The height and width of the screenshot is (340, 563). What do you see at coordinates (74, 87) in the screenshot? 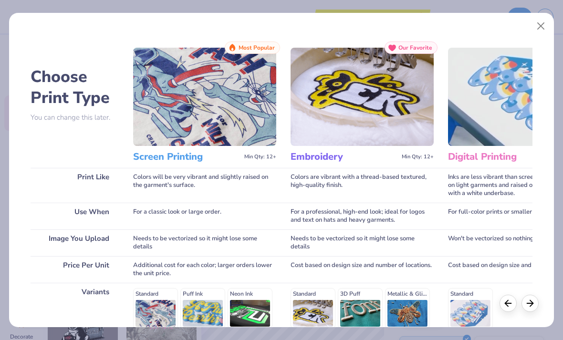
I see `h2: Choose Print Type` at bounding box center [74, 87].